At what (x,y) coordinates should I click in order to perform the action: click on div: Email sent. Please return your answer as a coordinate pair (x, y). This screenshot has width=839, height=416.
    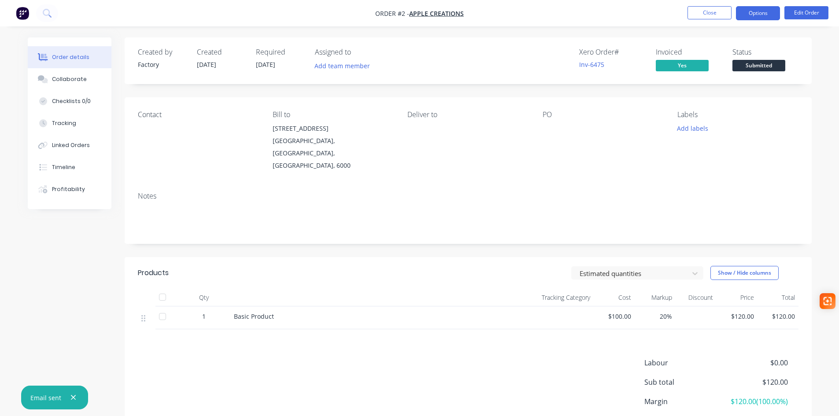
    Looking at the image, I should click on (46, 398).